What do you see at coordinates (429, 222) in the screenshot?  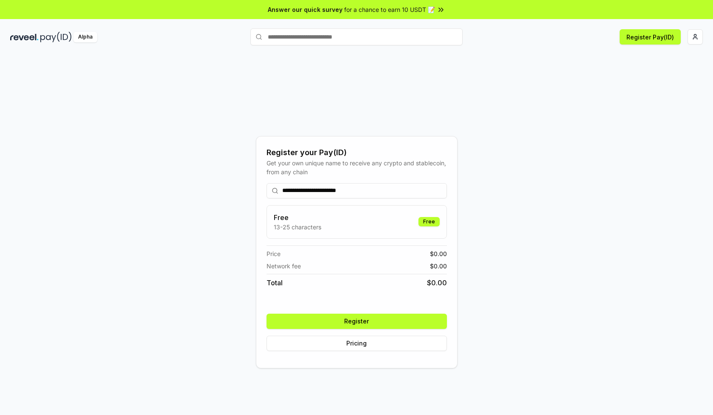 I see `div: Free` at bounding box center [429, 222].